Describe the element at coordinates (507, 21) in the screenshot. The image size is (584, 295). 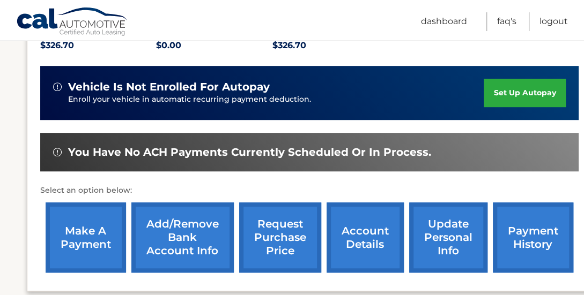
I see `a: FAQ's` at that location.